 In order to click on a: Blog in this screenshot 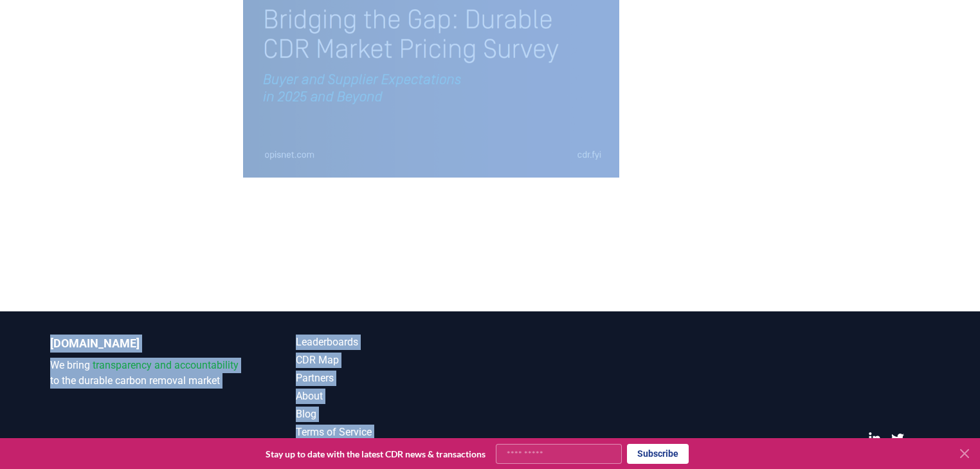, I will do `click(393, 415)`.